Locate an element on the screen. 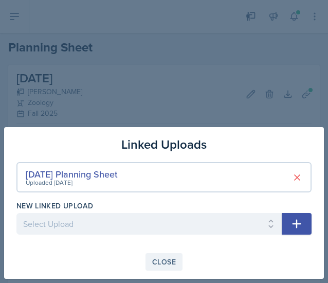  button: Close is located at coordinates (164, 262).